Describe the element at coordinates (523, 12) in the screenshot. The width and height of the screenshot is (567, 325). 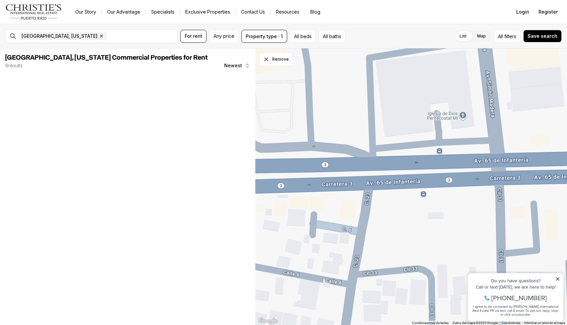
I see `span: Login` at that location.